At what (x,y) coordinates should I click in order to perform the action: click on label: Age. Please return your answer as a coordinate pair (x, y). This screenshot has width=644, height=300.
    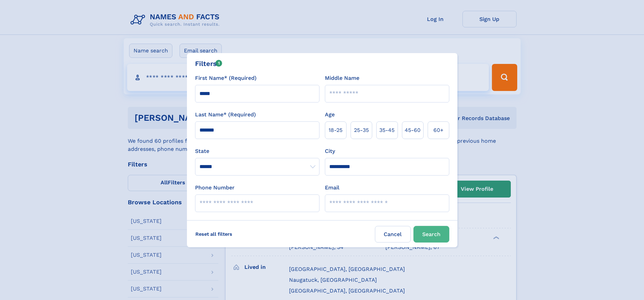
    Looking at the image, I should click on (330, 115).